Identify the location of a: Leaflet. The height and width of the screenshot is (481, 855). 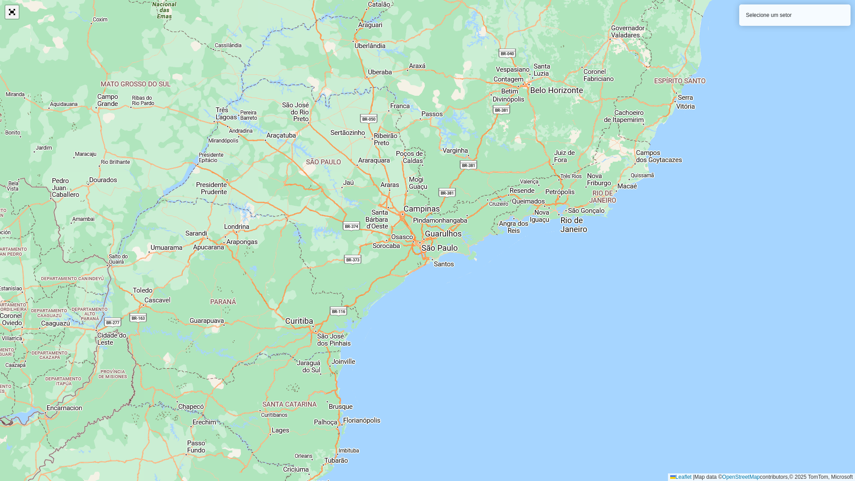
(681, 477).